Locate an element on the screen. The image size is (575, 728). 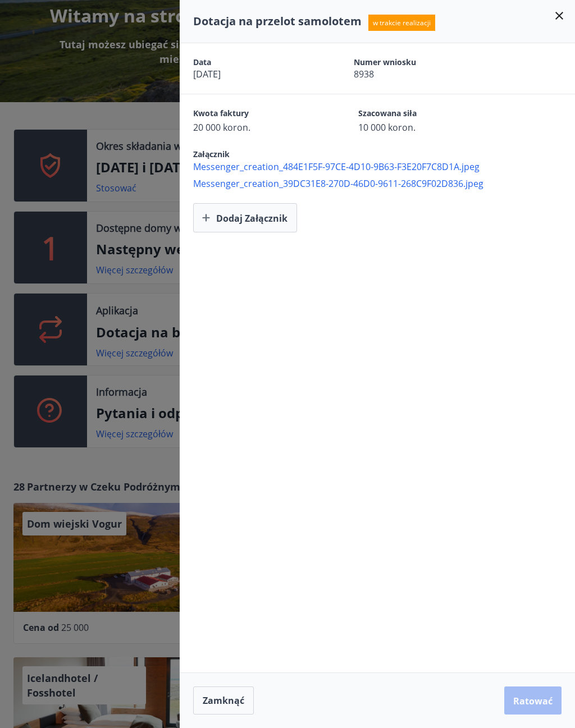
button: Dodaj załącznik is located at coordinates (244, 217).